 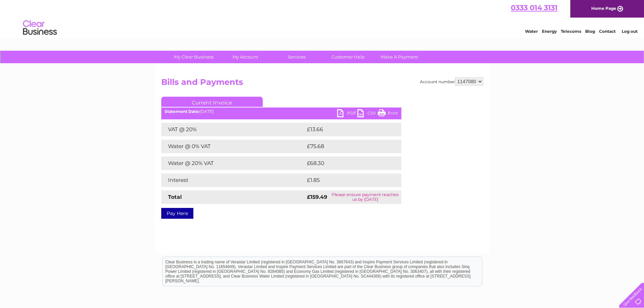 I want to click on a: Current Invoice, so click(x=212, y=102).